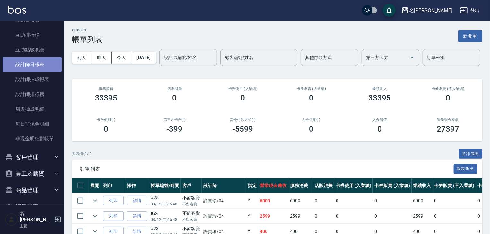  Describe the element at coordinates (32, 124) in the screenshot. I see `a: 每日非現金明細` at that location.